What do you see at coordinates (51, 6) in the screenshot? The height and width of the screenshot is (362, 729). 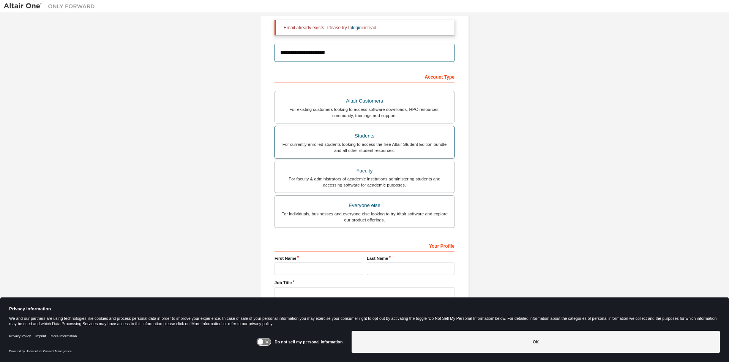 I see `img: Altair One` at bounding box center [51, 6].